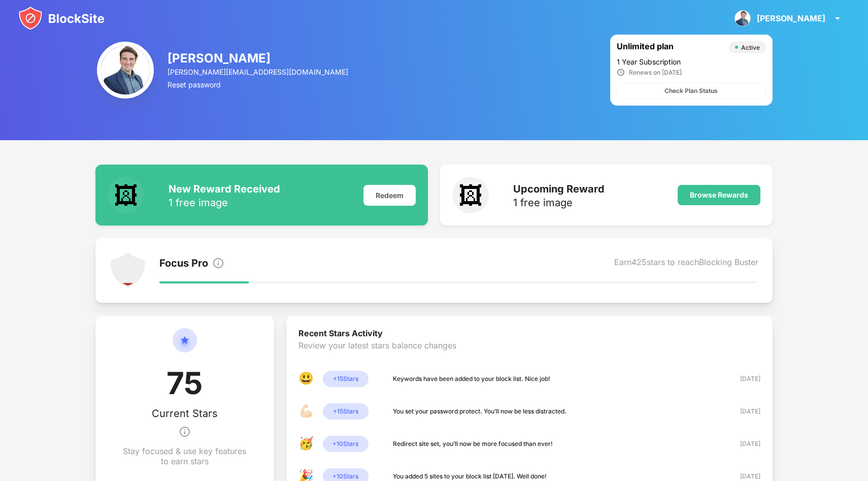  Describe the element at coordinates (719, 195) in the screenshot. I see `div: Browse Rewards` at that location.